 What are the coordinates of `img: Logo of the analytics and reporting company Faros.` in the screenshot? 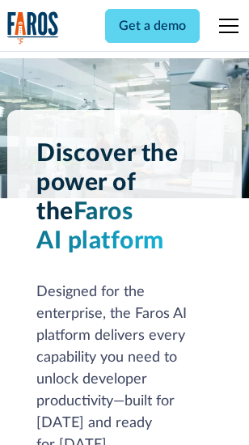 It's located at (33, 27).